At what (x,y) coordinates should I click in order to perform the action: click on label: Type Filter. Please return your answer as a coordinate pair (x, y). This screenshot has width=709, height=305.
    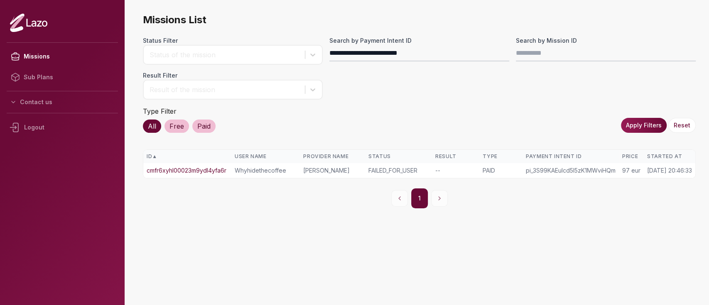
    Looking at the image, I should click on (160, 111).